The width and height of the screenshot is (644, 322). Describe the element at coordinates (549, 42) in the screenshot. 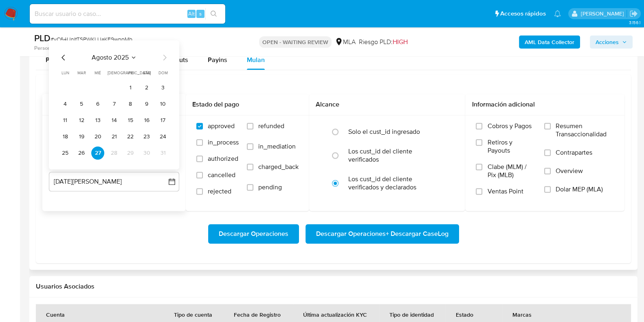

I see `button: AML Data Collector` at that location.